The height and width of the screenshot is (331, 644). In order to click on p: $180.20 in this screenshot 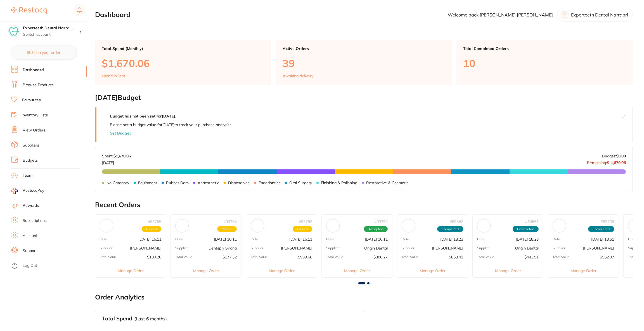, I will do `click(154, 257)`.